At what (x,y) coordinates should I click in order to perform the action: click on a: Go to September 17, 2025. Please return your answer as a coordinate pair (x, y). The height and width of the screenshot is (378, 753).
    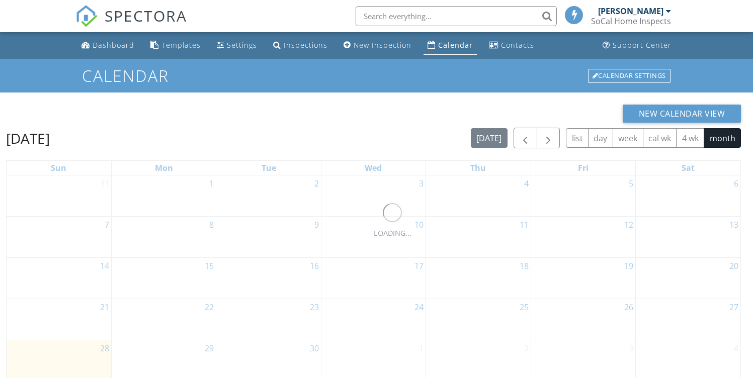
    Looking at the image, I should click on (419, 266).